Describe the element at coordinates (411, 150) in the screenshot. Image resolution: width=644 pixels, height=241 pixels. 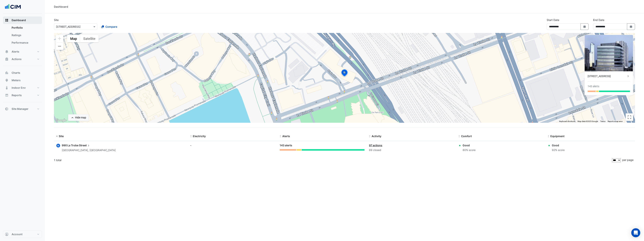
I see `div: 89 closed` at that location.